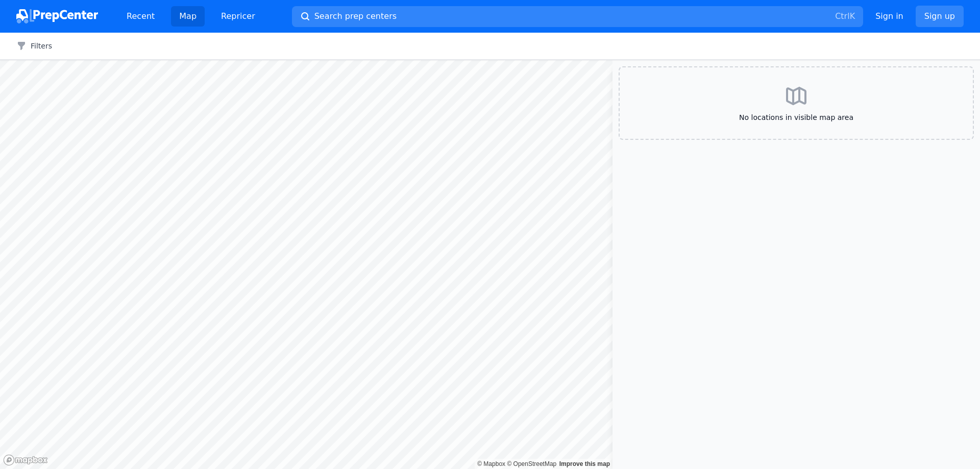 The image size is (980, 469). I want to click on span: No locations in visible map area, so click(796, 117).